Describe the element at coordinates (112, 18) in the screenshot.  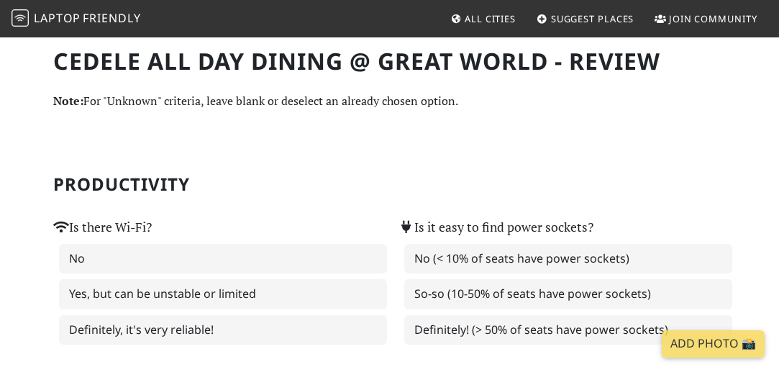
I see `span: Friendly` at that location.